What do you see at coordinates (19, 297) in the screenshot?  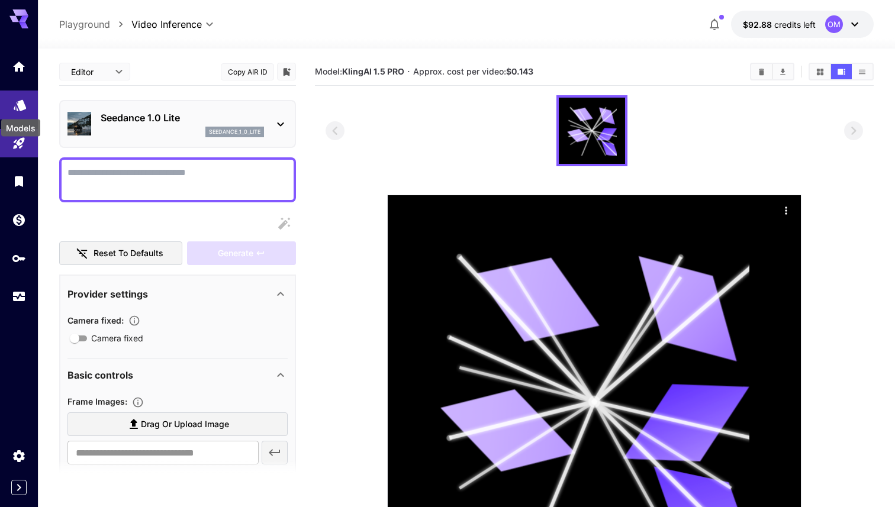 I see `div: Usage` at bounding box center [19, 297].